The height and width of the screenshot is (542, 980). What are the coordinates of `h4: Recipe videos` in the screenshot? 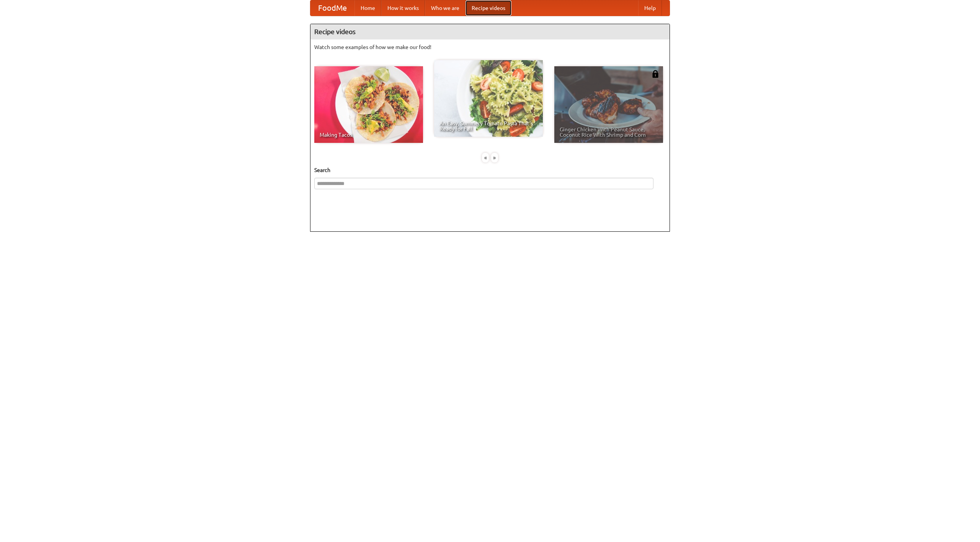 It's located at (490, 32).